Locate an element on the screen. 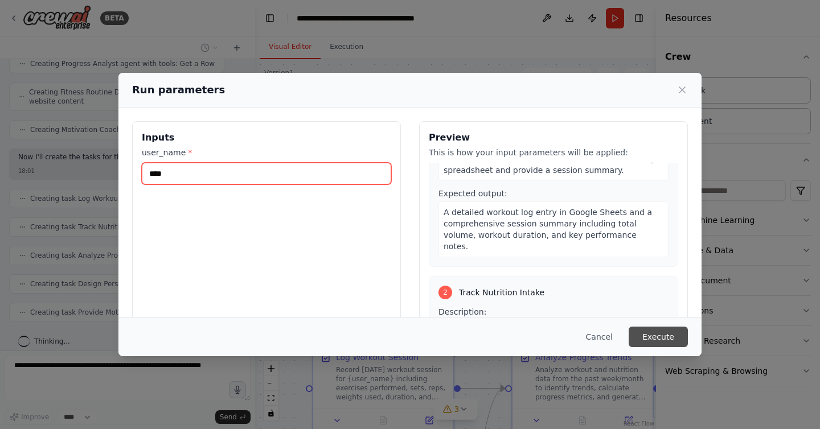 The image size is (820, 429). span: Track Nutrition Intake is located at coordinates (501, 293).